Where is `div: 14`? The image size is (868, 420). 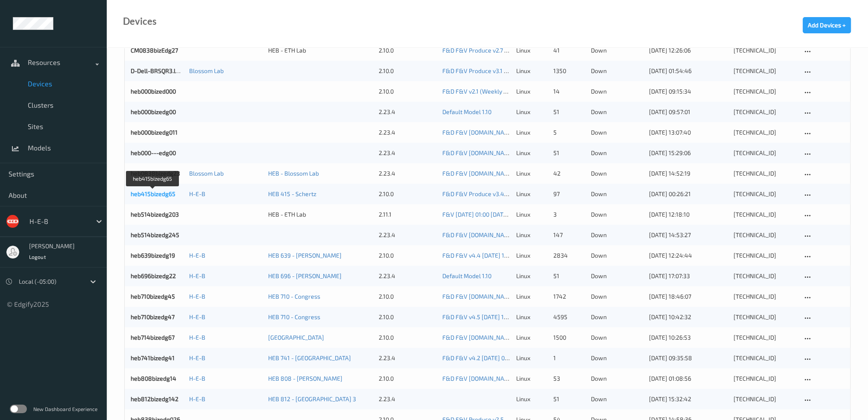
div: 14 is located at coordinates (569, 91).